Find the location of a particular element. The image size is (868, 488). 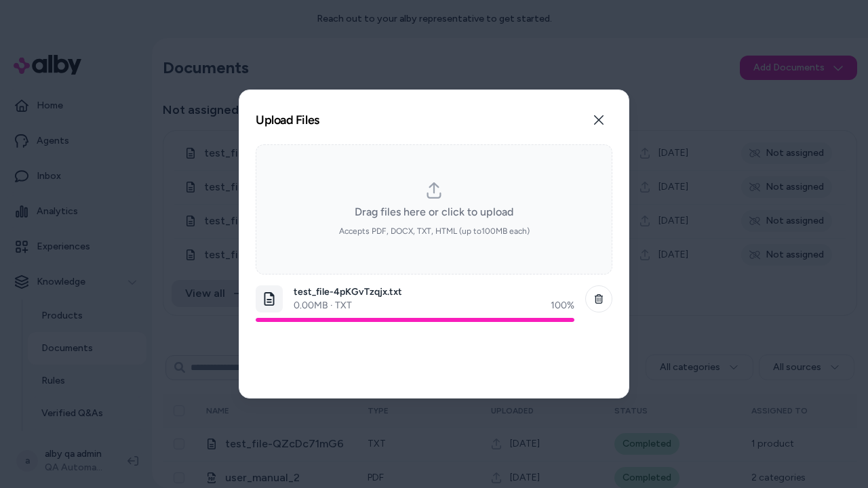

p: test_file-4pKGvTzqjx.txt is located at coordinates (434, 292).